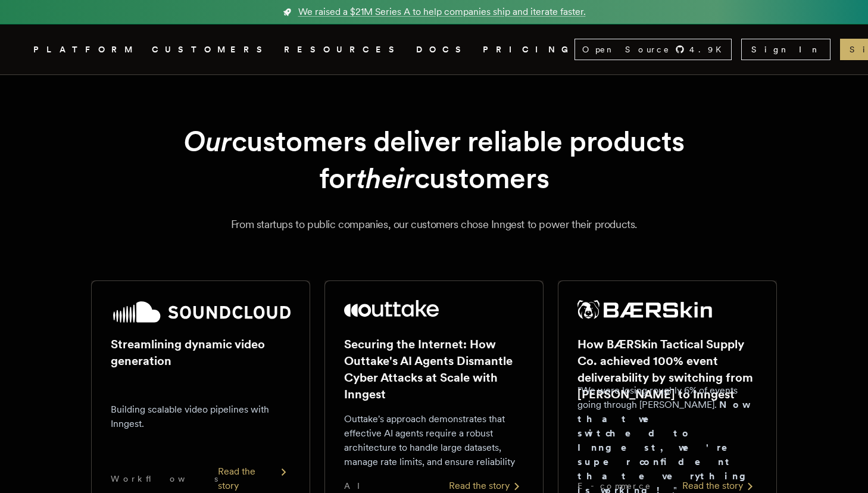 Image resolution: width=868 pixels, height=493 pixels. Describe the element at coordinates (626, 50) in the screenshot. I see `span: Open Source` at that location.